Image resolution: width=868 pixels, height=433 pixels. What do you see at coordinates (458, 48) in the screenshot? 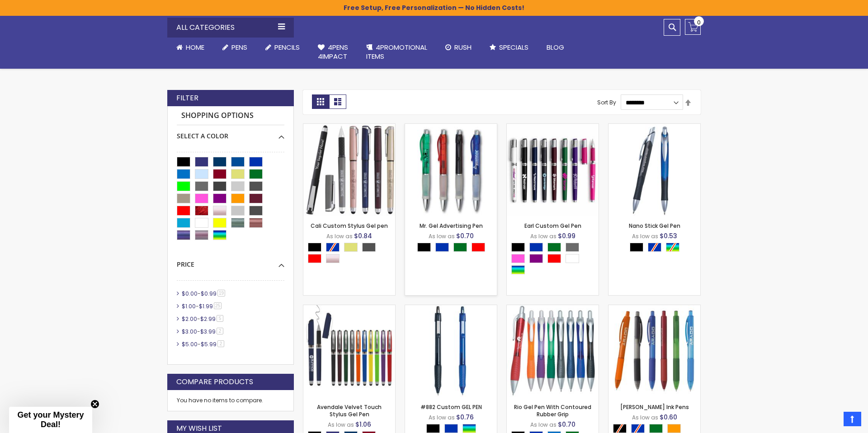
I see `a: Rush` at bounding box center [458, 48].